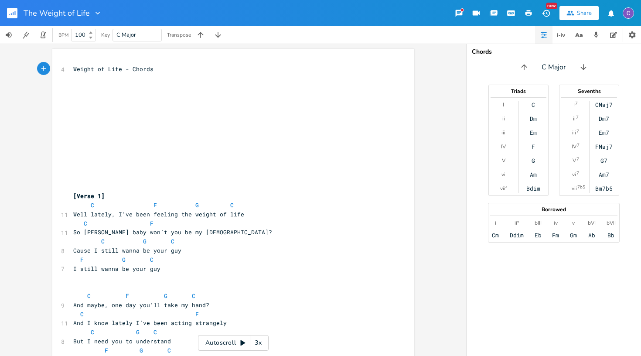 The height and width of the screenshot is (356, 641). Describe the element at coordinates (533, 119) in the screenshot. I see `div: Dm` at that location.